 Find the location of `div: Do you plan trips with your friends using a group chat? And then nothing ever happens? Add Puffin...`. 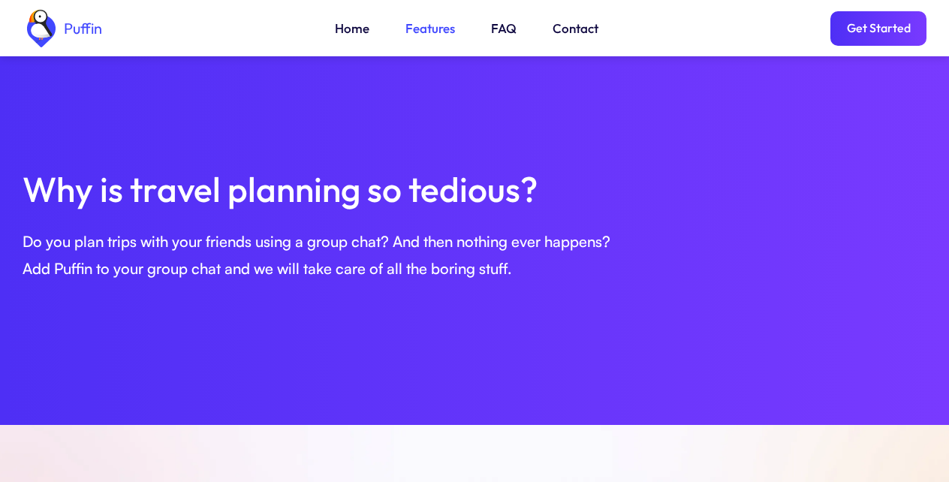

div: Do you plan trips with your friends using a group chat? And then nothing ever happens? Add Puffin... is located at coordinates (475, 255).